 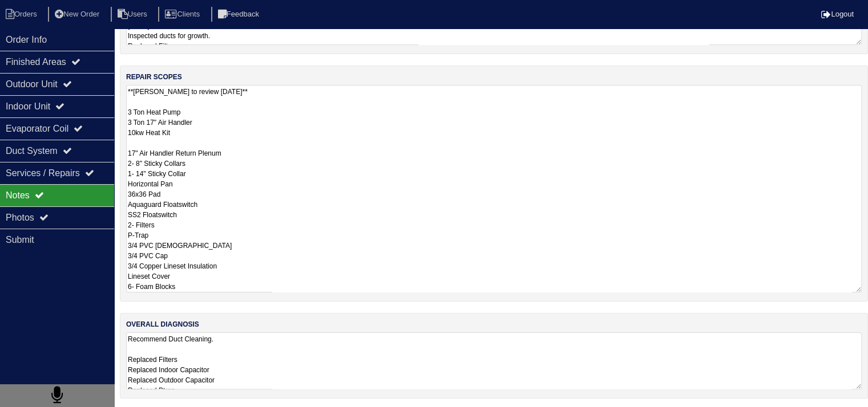 What do you see at coordinates (183, 14) in the screenshot?
I see `a: Clients` at bounding box center [183, 14].